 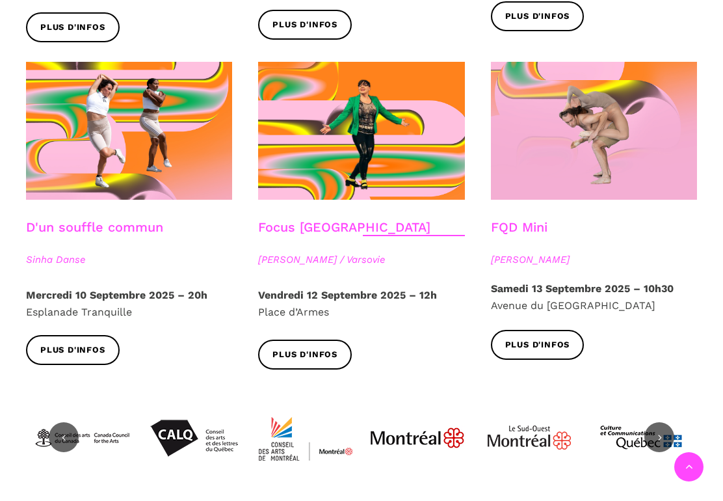 What do you see at coordinates (418, 438) in the screenshot?
I see `img: JPGnr_b` at bounding box center [418, 438].